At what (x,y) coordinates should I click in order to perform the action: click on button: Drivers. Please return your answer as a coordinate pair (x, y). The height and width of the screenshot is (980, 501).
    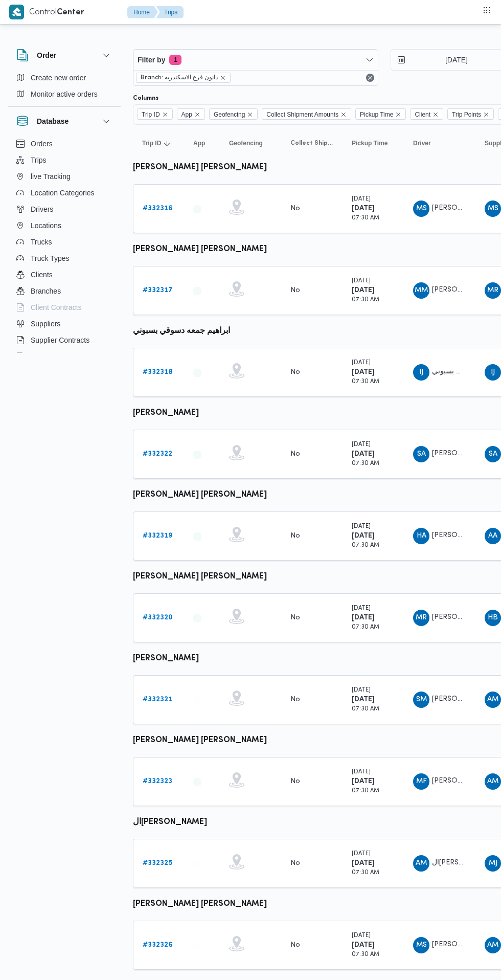
    Looking at the image, I should click on (65, 209).